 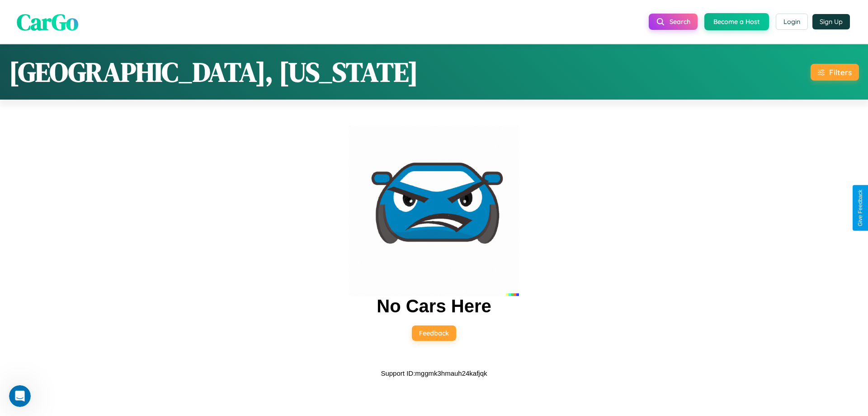 What do you see at coordinates (680, 22) in the screenshot?
I see `span: Search` at bounding box center [680, 22].